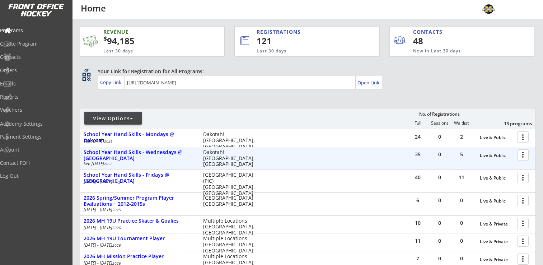 Image resolution: width=543 pixels, height=265 pixels. I want to click on div: 5, so click(461, 154).